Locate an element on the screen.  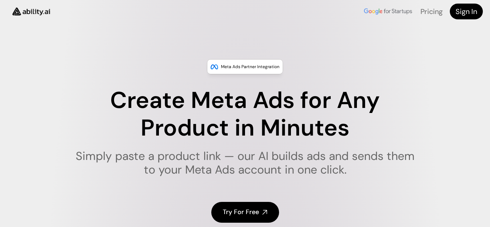
h4: Try For Free is located at coordinates (241, 212).